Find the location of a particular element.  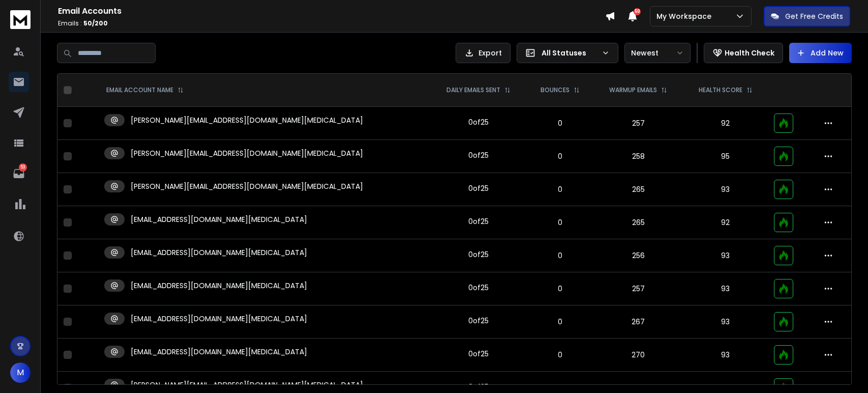

td: 270 is located at coordinates (638, 355).